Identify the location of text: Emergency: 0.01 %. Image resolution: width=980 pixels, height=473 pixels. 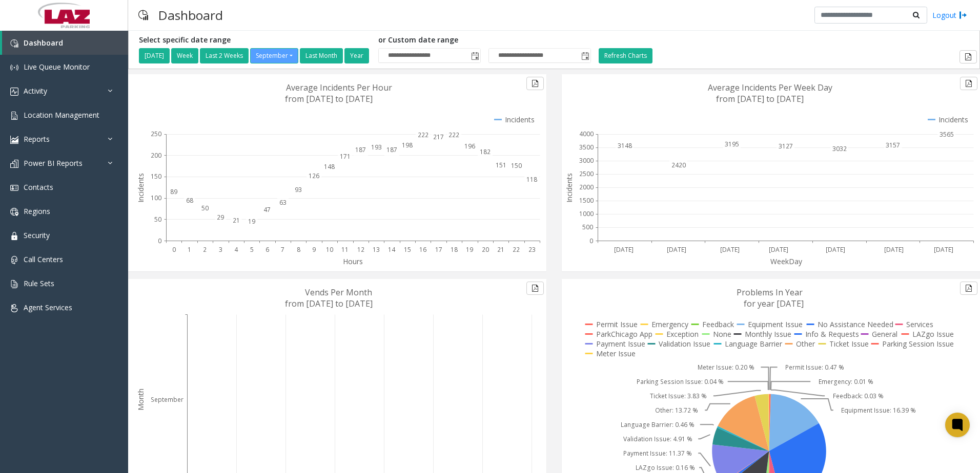
(845, 382).